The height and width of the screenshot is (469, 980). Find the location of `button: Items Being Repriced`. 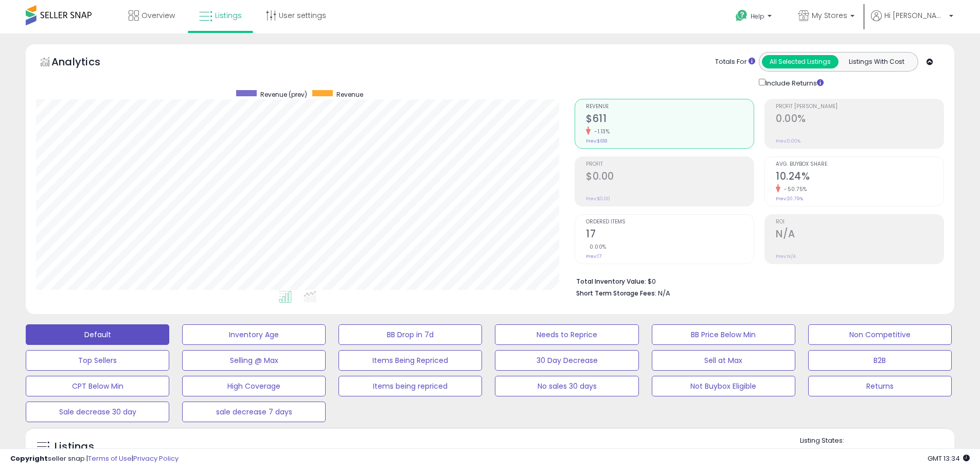

button: Items Being Repriced is located at coordinates (410, 360).